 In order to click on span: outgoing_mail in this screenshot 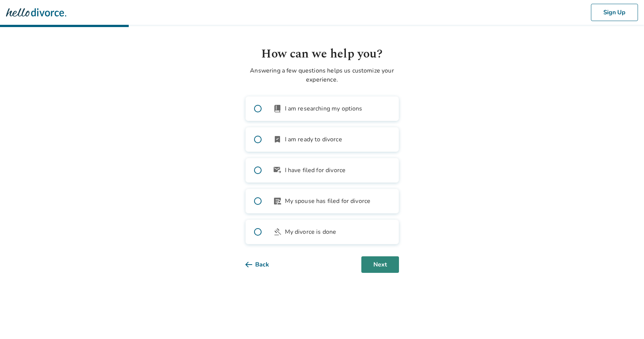, I will do `click(278, 171)`.